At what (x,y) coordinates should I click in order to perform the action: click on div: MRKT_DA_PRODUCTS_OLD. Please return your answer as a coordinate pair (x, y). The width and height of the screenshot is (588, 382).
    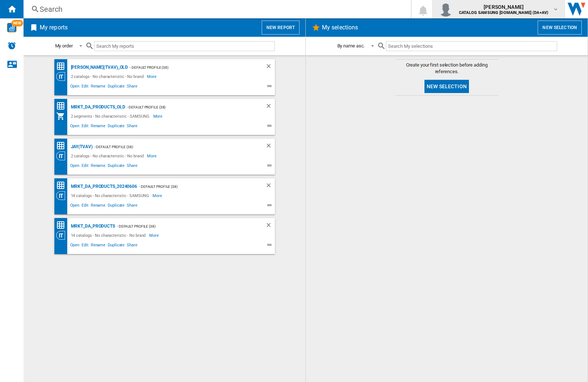
    Looking at the image, I should click on (97, 107).